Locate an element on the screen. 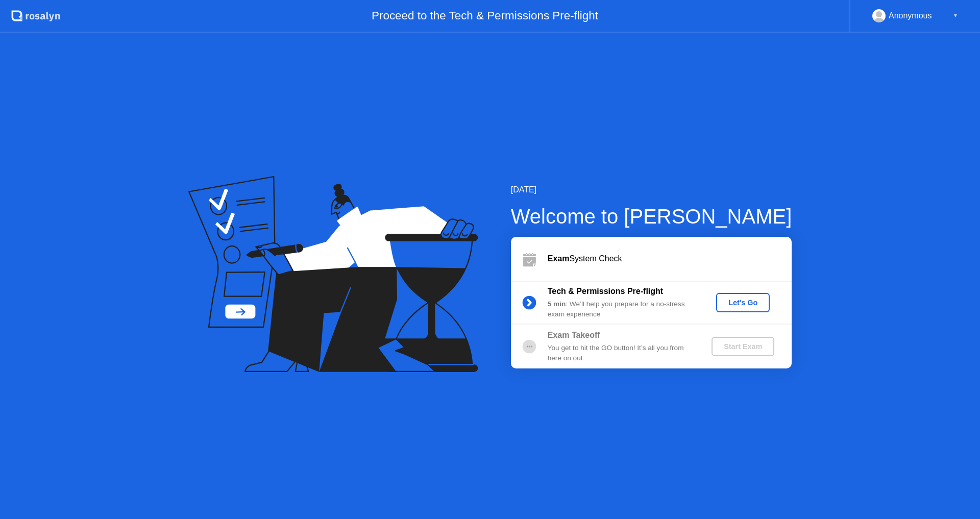 The width and height of the screenshot is (980, 519). button: Let's Go is located at coordinates (742, 303).